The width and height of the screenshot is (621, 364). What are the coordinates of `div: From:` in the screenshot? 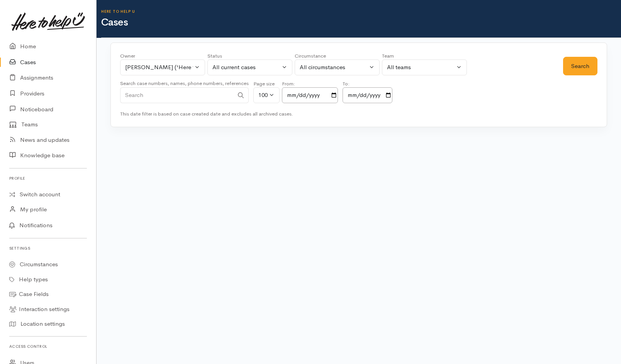 It's located at (310, 84).